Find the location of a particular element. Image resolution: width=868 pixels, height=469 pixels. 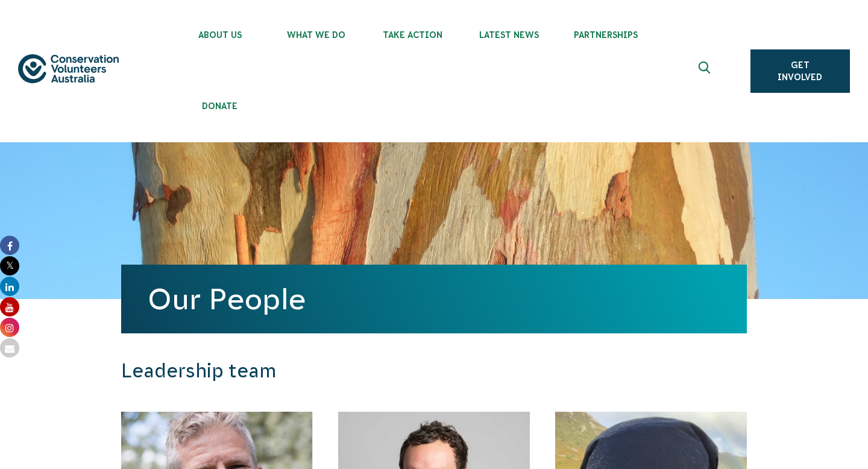

h3: Leadership team is located at coordinates (352, 370).